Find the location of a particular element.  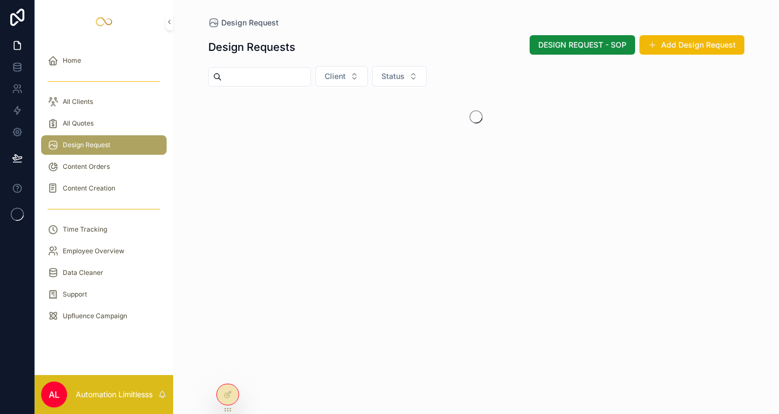

span: Time Tracking is located at coordinates (85, 229).